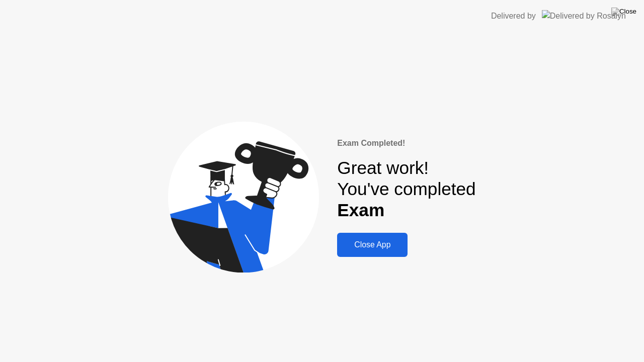  I want to click on button: Close App, so click(373, 245).